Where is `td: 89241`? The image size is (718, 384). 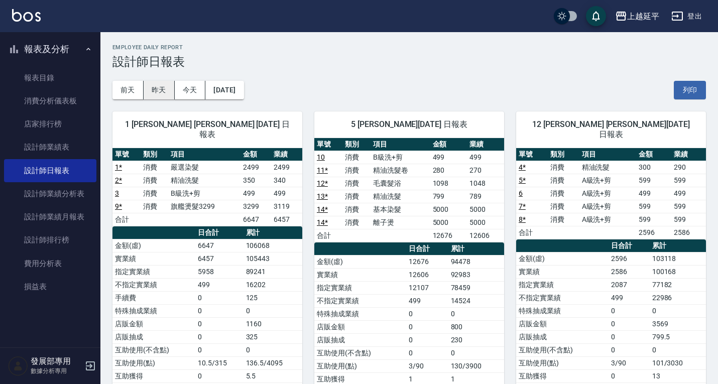 td: 89241 is located at coordinates (273, 272).